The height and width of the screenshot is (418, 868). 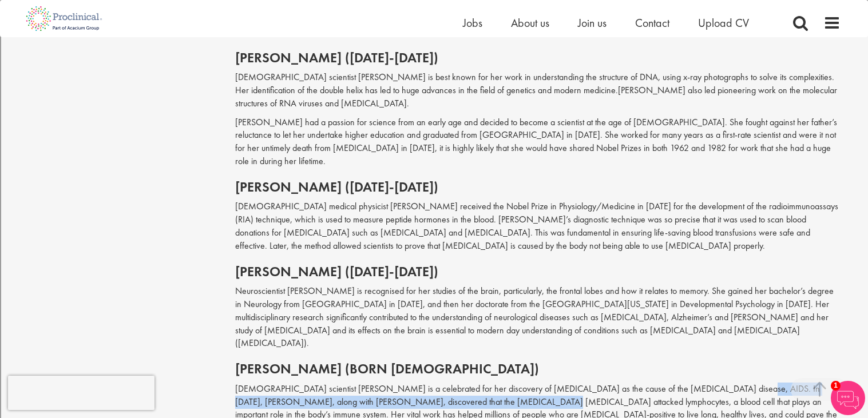 What do you see at coordinates (434, 52) in the screenshot?
I see `div: Move To ...` at bounding box center [434, 52].